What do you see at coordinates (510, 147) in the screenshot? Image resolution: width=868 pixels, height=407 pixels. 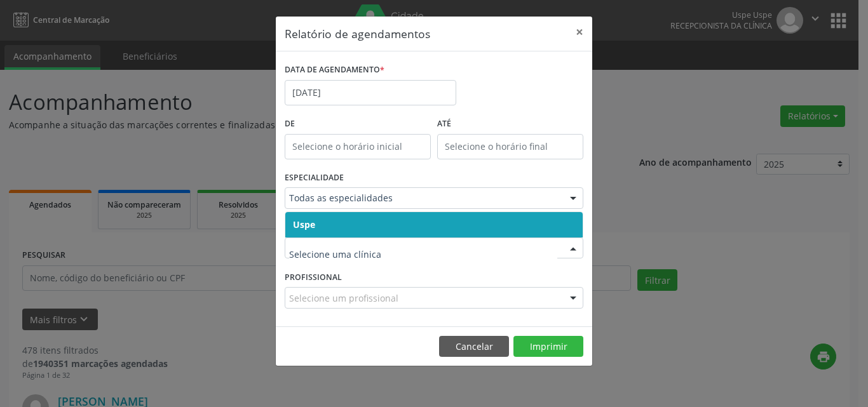 I see `input: Selecione o horário final` at bounding box center [510, 147].